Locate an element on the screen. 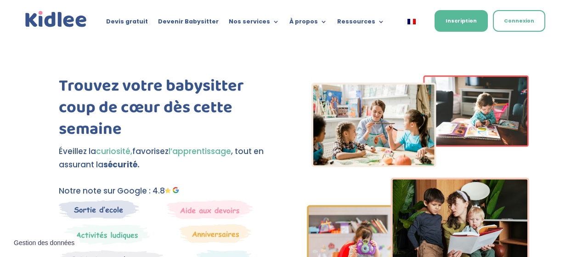 Image resolution: width=588 pixels, height=257 pixels. button: Gestion des données is located at coordinates (44, 243).